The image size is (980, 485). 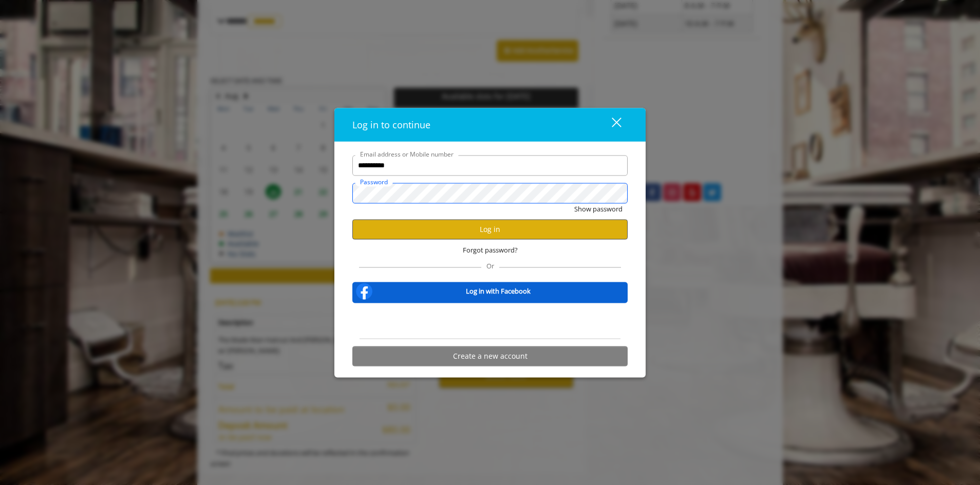 I want to click on label: Email address or Mobile number, so click(x=407, y=153).